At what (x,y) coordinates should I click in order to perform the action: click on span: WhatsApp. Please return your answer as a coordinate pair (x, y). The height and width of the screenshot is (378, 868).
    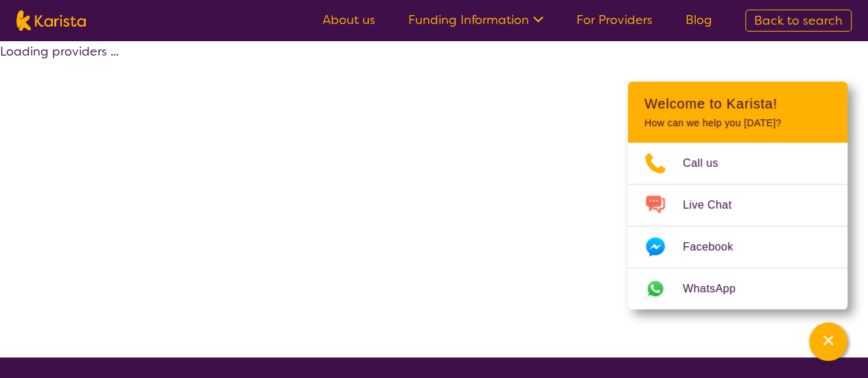
    Looking at the image, I should click on (717, 289).